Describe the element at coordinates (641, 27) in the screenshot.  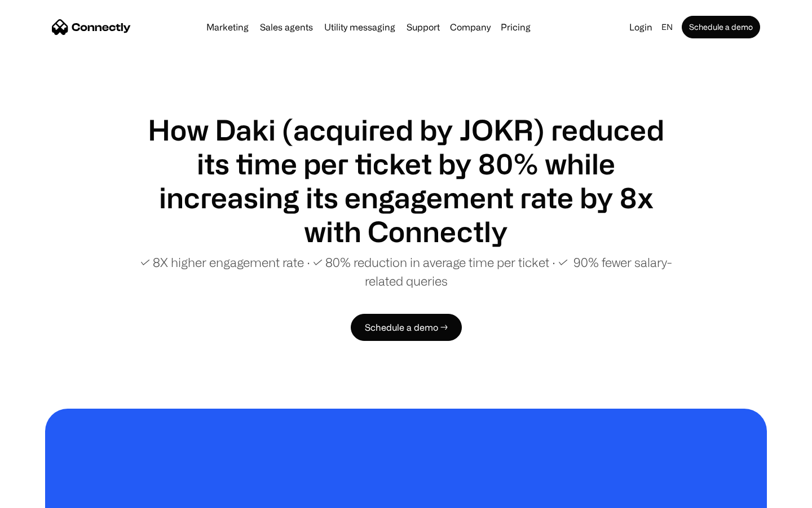
I see `a: Login` at that location.